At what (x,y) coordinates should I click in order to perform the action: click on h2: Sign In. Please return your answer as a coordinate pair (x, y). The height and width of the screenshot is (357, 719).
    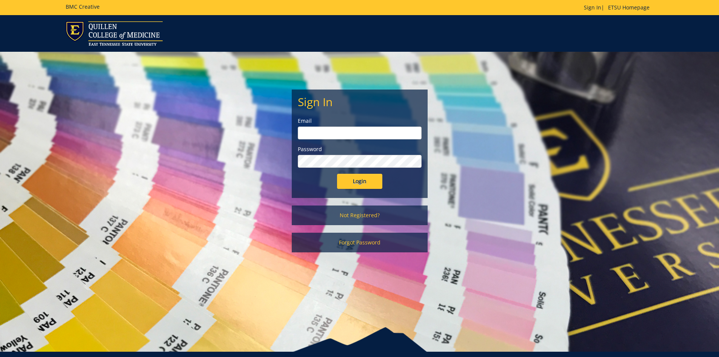
    Looking at the image, I should click on (360, 102).